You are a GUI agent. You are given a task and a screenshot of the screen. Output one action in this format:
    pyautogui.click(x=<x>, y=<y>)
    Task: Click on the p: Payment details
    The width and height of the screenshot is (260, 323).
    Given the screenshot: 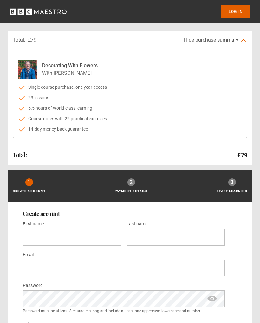 What is the action you would take?
    pyautogui.click(x=131, y=191)
    